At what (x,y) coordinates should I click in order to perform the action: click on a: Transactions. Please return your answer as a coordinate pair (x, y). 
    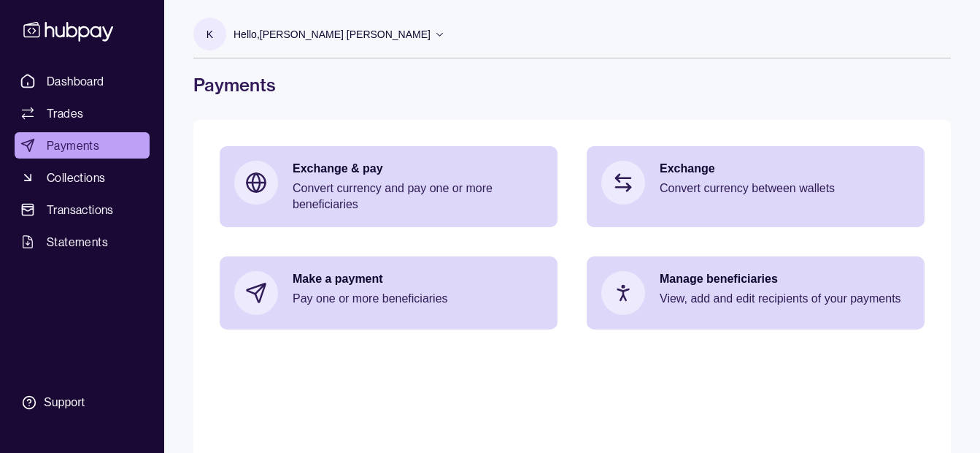
    Looking at the image, I should click on (81, 209).